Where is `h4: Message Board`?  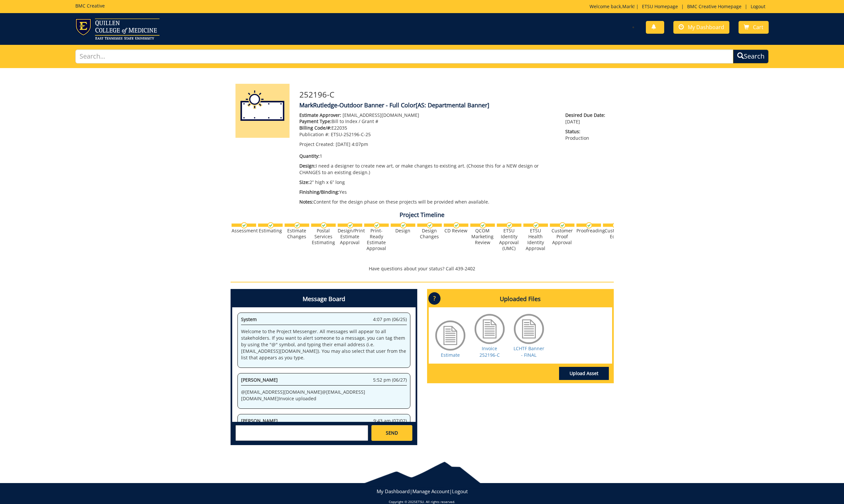 h4: Message Board is located at coordinates (324, 300).